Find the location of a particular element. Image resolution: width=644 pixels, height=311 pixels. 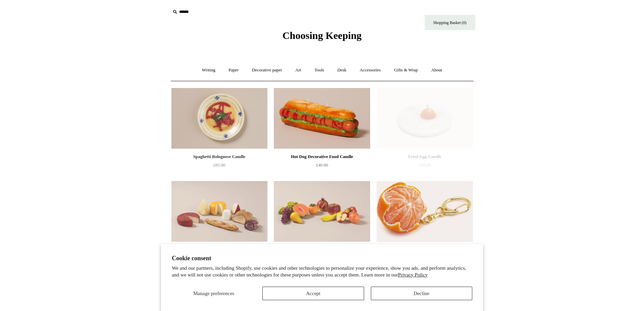

img: Faux Clementine Keyring is located at coordinates (425, 212).